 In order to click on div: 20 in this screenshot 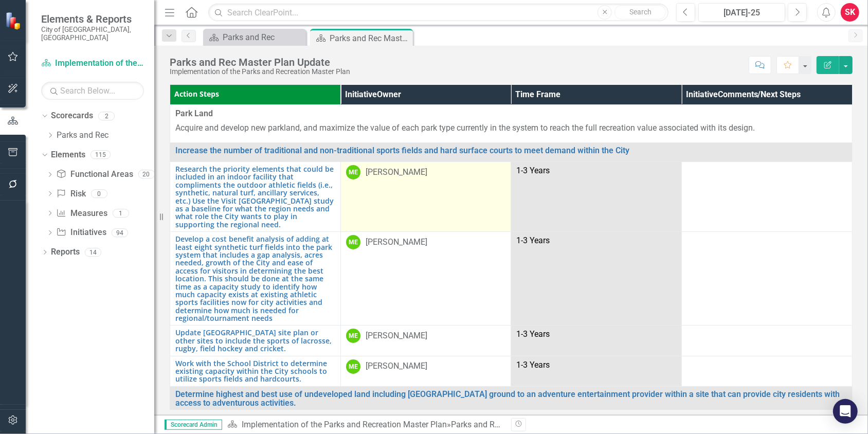, I will do `click(146, 174)`.